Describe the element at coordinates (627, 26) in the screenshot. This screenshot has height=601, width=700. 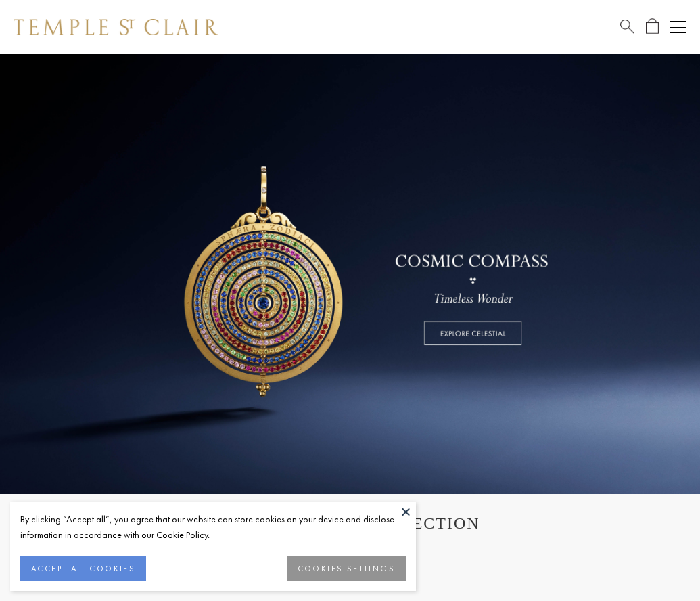
I see `a: Search` at that location.